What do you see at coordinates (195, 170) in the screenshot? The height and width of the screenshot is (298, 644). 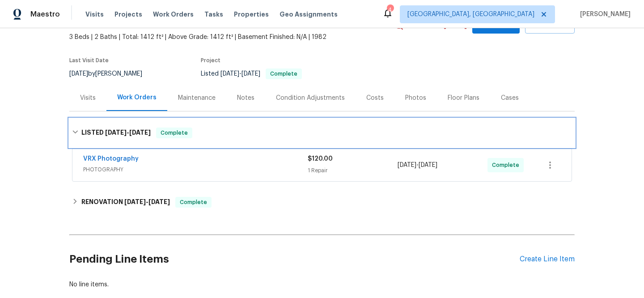 I see `span: PHOTOGRAPHY` at bounding box center [195, 170].